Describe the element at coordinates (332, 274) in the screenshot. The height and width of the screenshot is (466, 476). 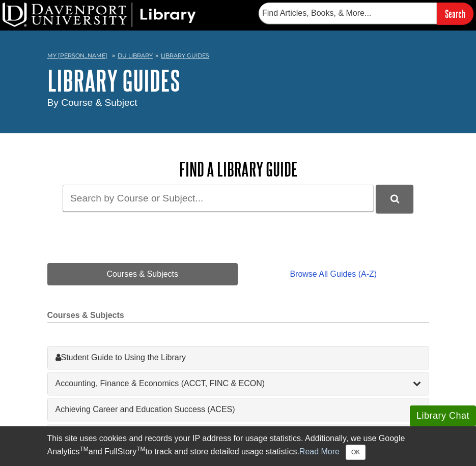
I see `a: Browse All Guides (A-Z)` at that location.